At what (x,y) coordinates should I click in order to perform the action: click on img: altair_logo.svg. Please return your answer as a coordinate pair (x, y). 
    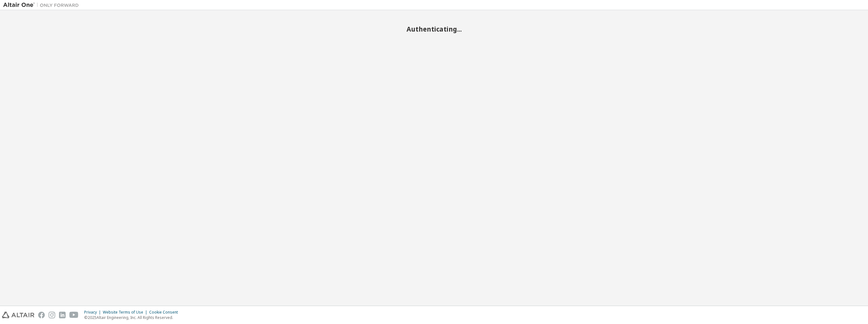
    Looking at the image, I should click on (18, 315).